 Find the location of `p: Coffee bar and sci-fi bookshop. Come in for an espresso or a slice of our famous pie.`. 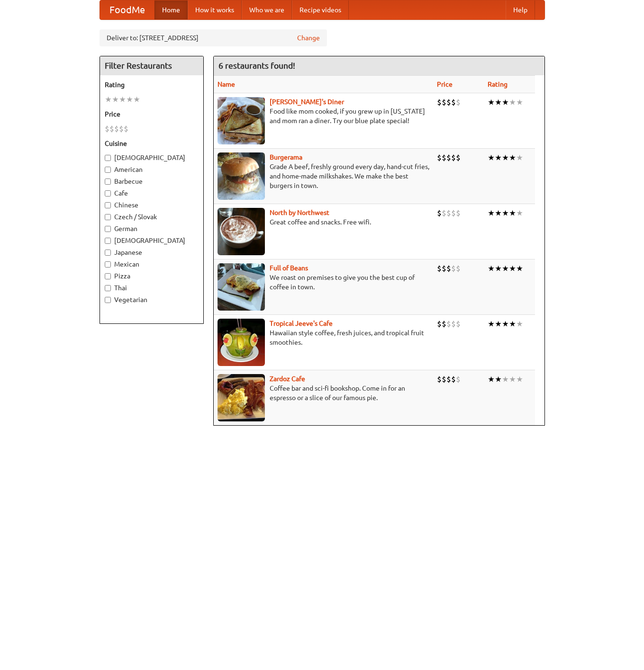

p: Coffee bar and sci-fi bookshop. Come in for an espresso or a slice of our famous pie. is located at coordinates (323, 393).